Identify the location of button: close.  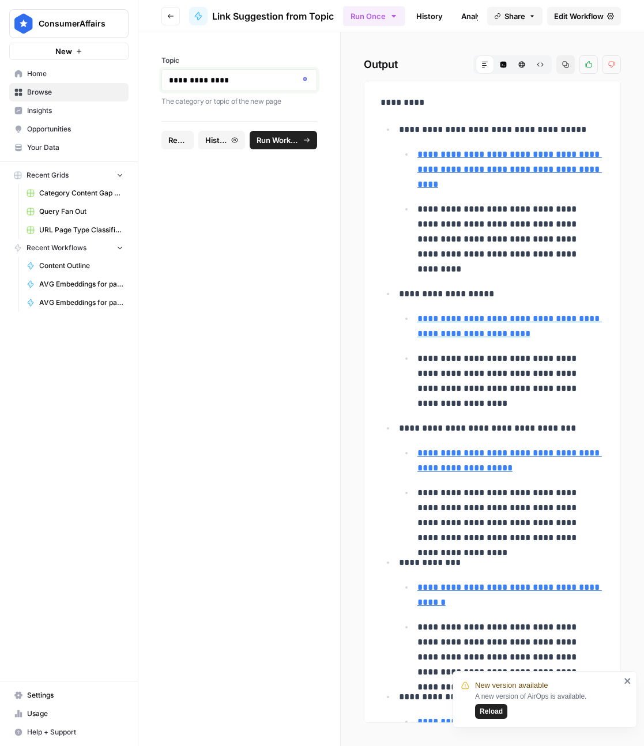
(628, 681).